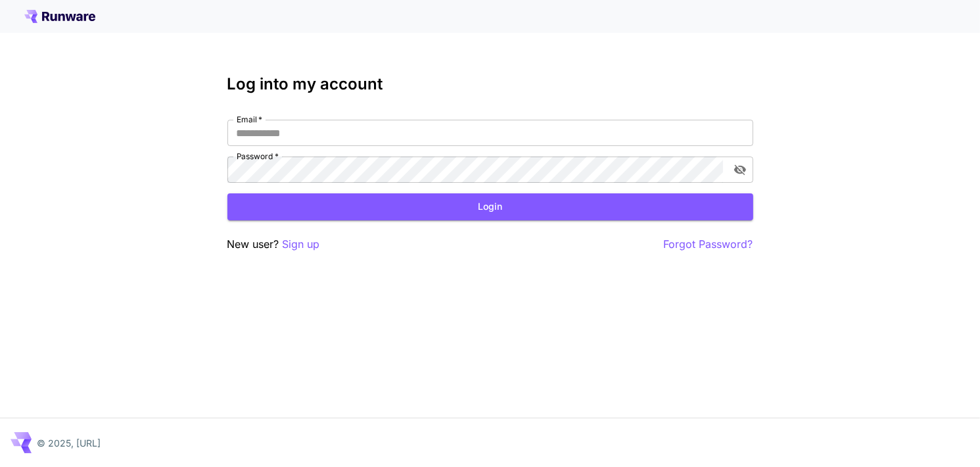  What do you see at coordinates (301, 244) in the screenshot?
I see `p: Sign up` at bounding box center [301, 244].